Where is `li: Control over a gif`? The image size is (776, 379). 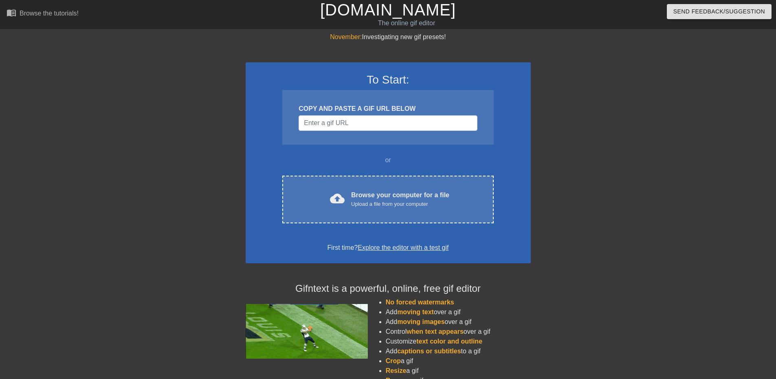 li: Control over a gif is located at coordinates (458, 331).